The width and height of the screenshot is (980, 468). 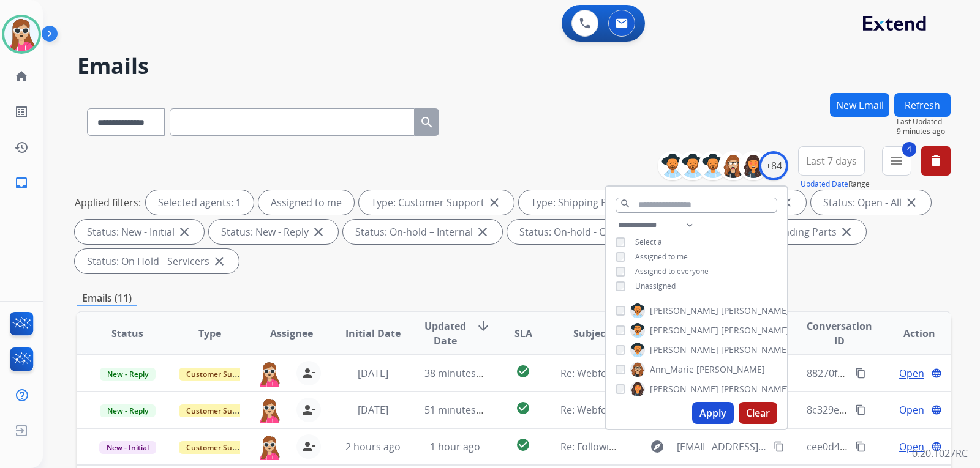 What do you see at coordinates (672, 271) in the screenshot?
I see `span: Assigned to everyone` at bounding box center [672, 271].